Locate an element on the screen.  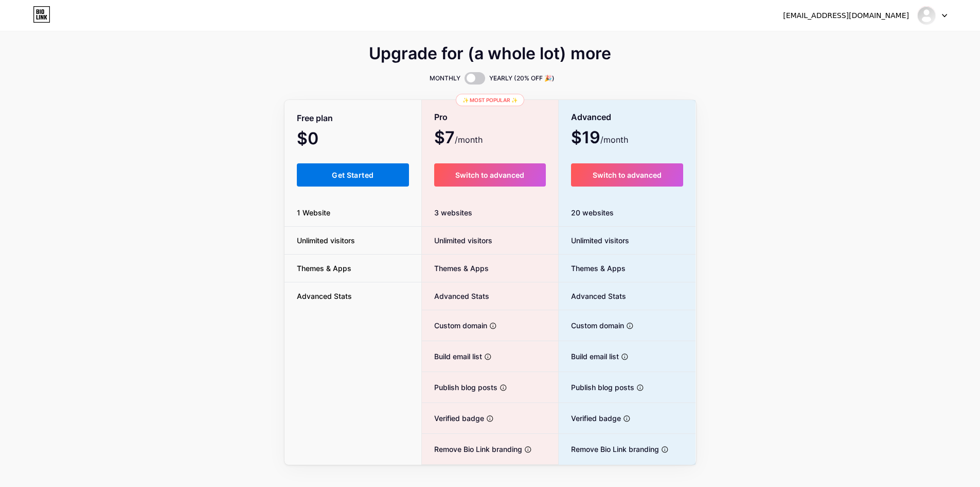
span: YEARLY (20% OFF 🎉) is located at coordinates (522, 79).